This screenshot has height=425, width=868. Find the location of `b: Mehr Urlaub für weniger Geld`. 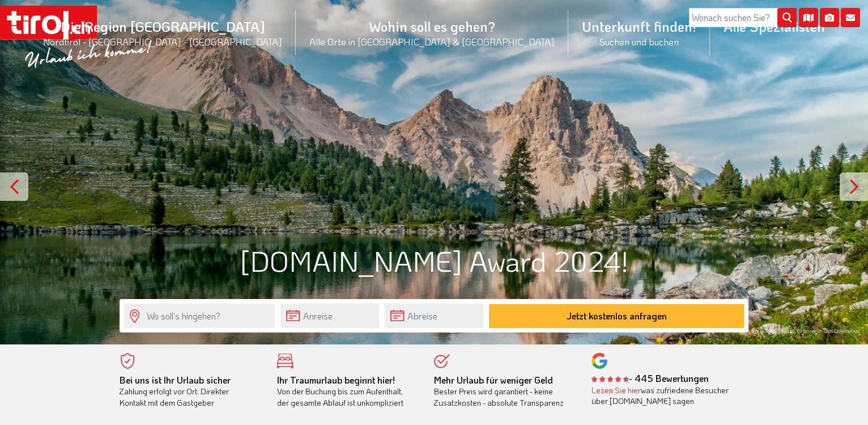

b: Mehr Urlaub für weniger Geld is located at coordinates (493, 379).